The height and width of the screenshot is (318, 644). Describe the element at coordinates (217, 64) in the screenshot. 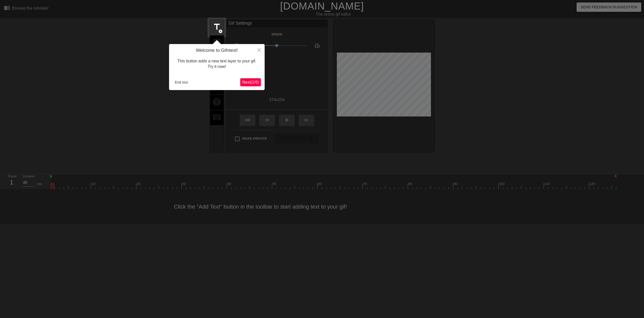

I see `div: This button adds a new text layer to your gif. Try it now!` at that location.